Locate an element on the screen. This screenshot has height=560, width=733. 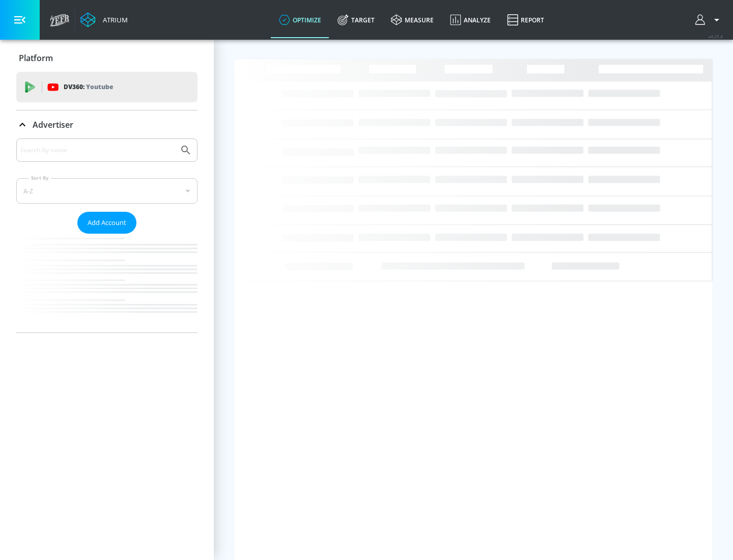
p: Youtube is located at coordinates (100, 87).